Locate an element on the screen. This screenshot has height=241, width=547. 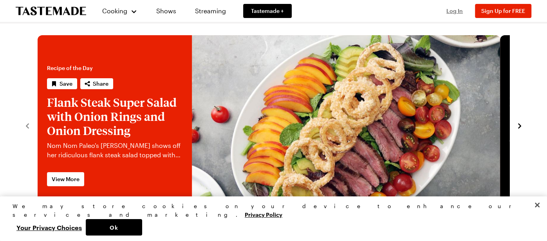
button: Share is located at coordinates (97, 84).